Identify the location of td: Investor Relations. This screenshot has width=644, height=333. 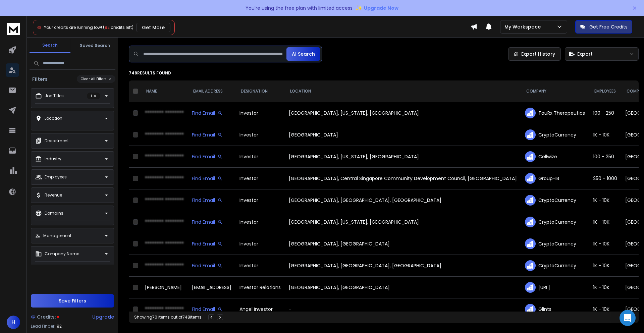
(260, 288).